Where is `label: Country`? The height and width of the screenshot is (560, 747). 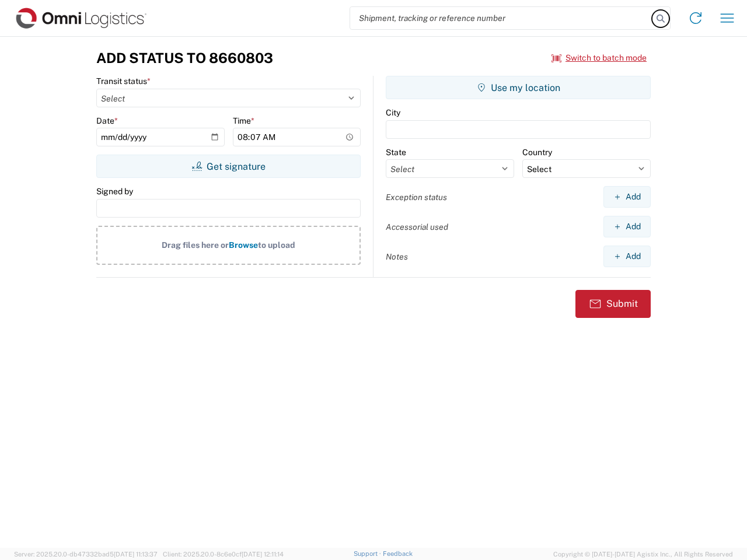
label: Country is located at coordinates (536, 152).